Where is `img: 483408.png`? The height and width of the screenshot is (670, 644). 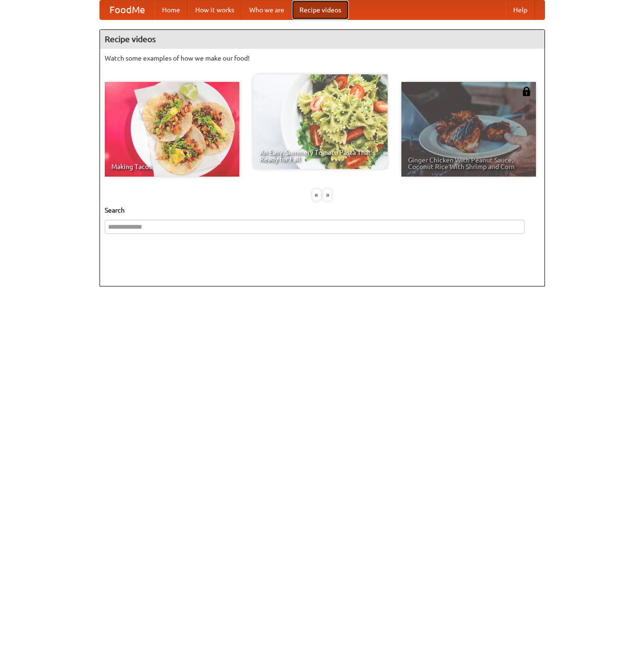
img: 483408.png is located at coordinates (527, 92).